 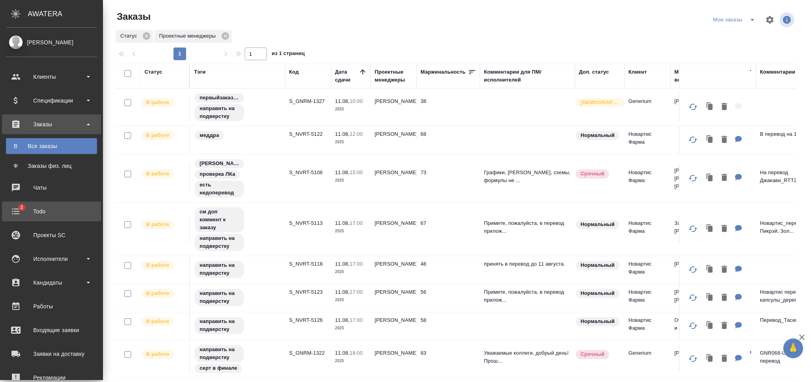 I want to click on span: Посмотреть информацию, so click(x=788, y=20).